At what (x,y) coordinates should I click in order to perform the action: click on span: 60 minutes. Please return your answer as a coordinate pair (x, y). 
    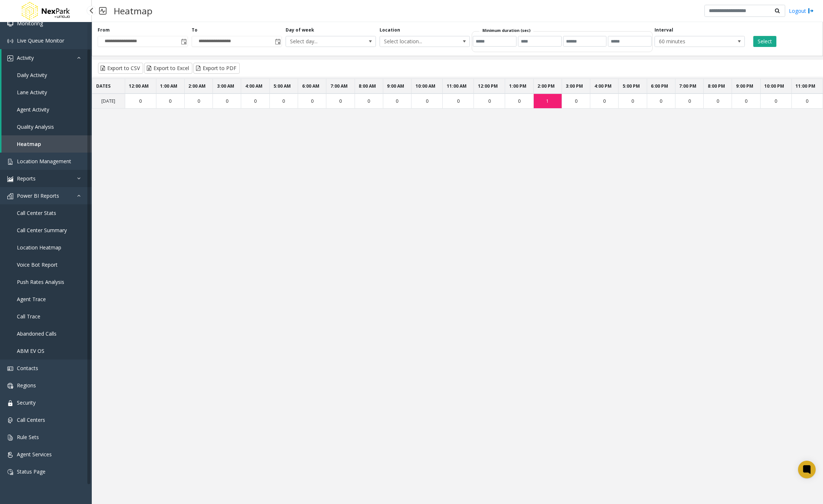
    Looking at the image, I should click on (691, 41).